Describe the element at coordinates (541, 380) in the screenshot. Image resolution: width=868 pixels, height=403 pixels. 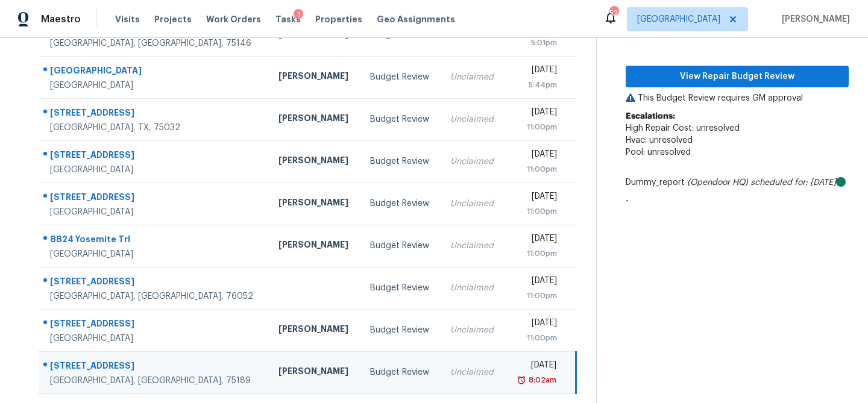
I see `div: 8:02am` at that location.